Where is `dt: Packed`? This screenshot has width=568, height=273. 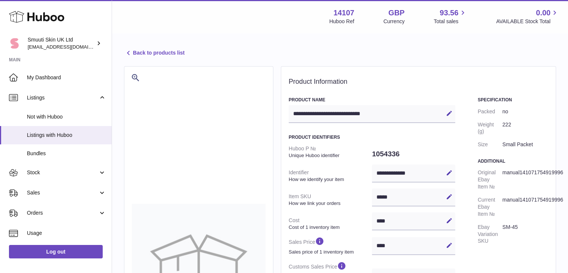 dt: Packed is located at coordinates (490, 111).